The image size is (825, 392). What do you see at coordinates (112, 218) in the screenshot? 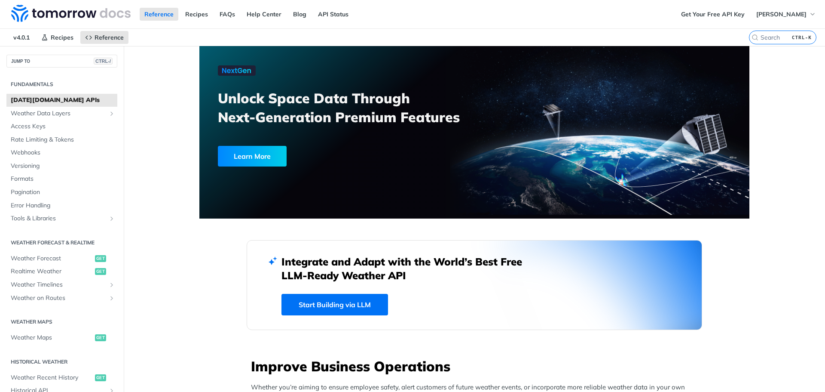
I see `button: Show subpages for Tools & Libraries` at bounding box center [112, 218].